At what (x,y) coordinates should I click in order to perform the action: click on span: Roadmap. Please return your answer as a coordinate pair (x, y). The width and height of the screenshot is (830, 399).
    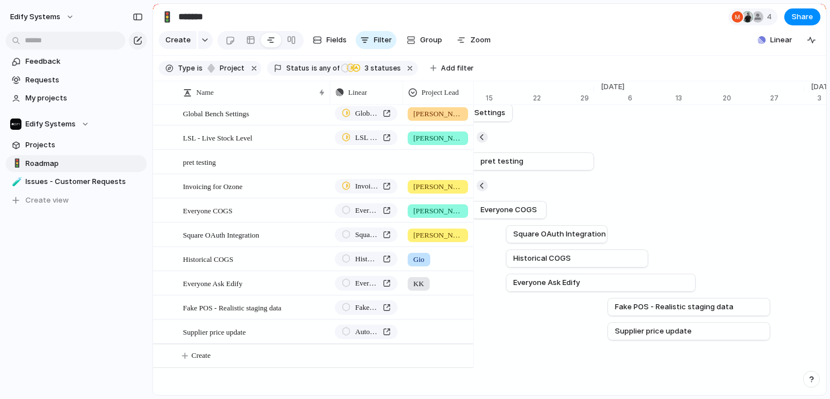
    Looking at the image, I should click on (84, 164).